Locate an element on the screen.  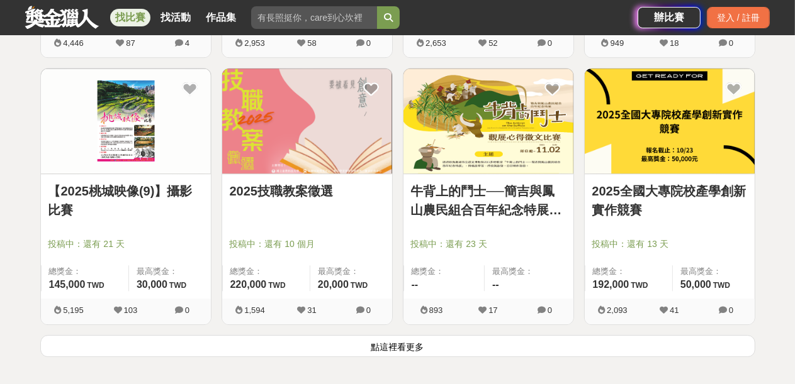
span: 87 is located at coordinates (130, 43).